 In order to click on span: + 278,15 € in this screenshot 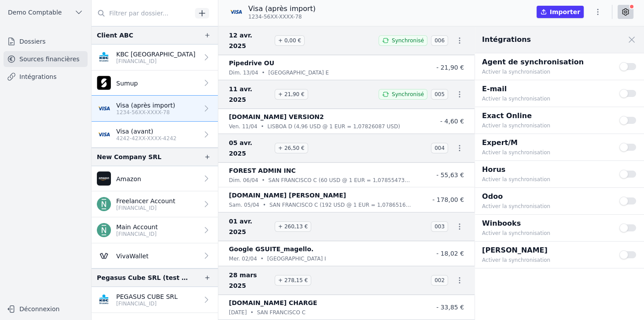, I will do `click(292, 280)`.